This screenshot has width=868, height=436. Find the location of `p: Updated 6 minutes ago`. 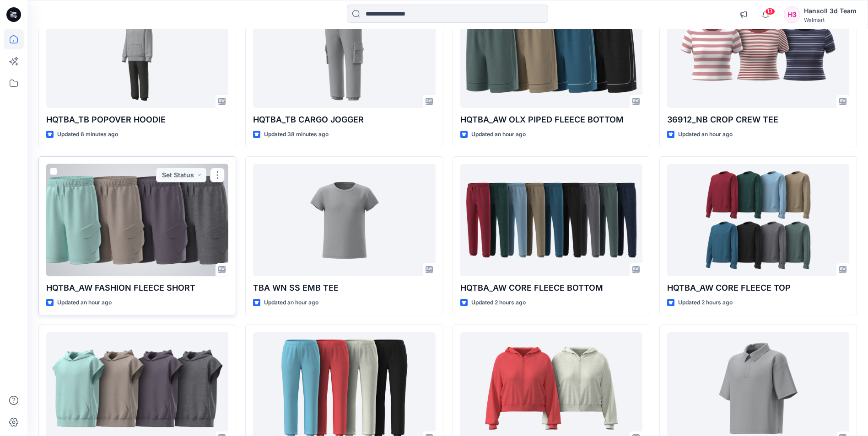

p: Updated 6 minutes ago is located at coordinates (88, 134).